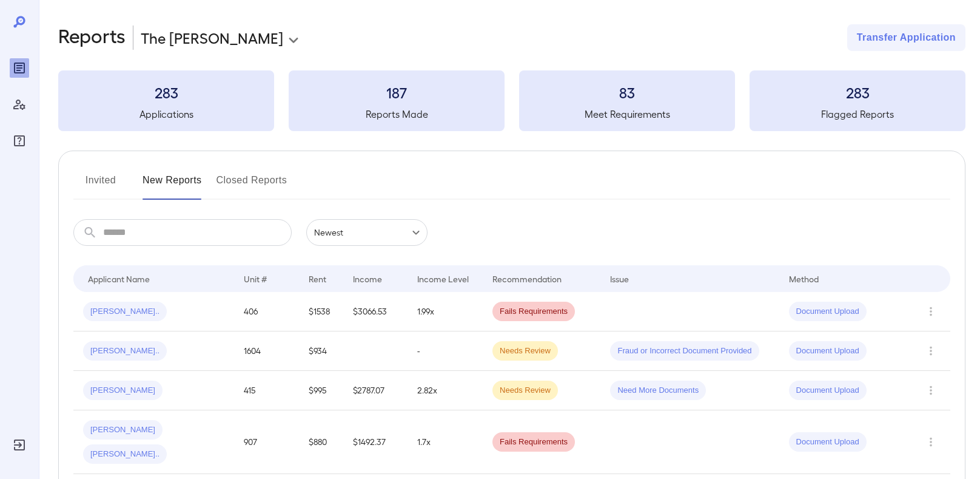 This screenshot has height=479, width=980. Describe the element at coordinates (804, 279) in the screenshot. I see `div: Method` at that location.